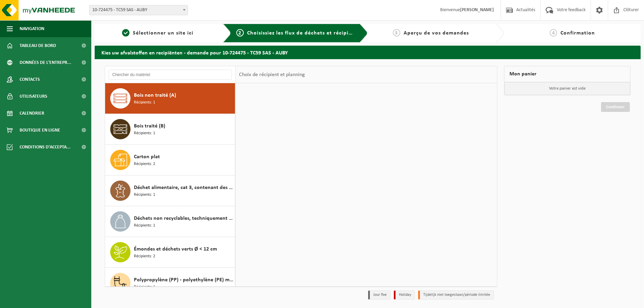  What do you see at coordinates (30, 80) in the screenshot?
I see `span: Contacts` at bounding box center [30, 80].